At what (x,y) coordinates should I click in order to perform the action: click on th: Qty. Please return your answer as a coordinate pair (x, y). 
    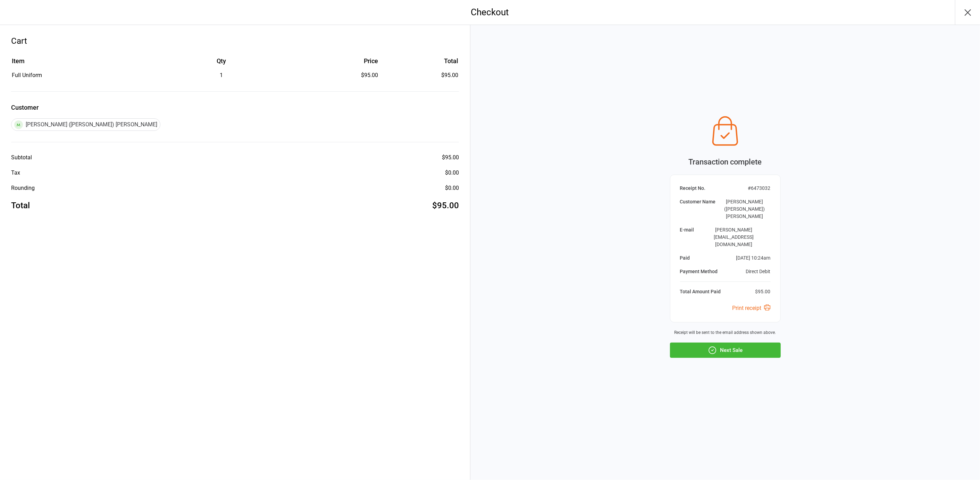
    Looking at the image, I should click on (221, 63).